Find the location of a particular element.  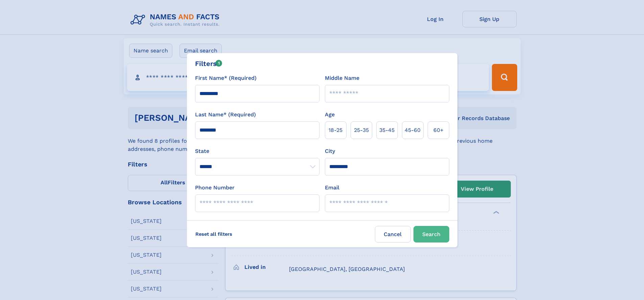

label: First Name* (Required) is located at coordinates (226, 78).